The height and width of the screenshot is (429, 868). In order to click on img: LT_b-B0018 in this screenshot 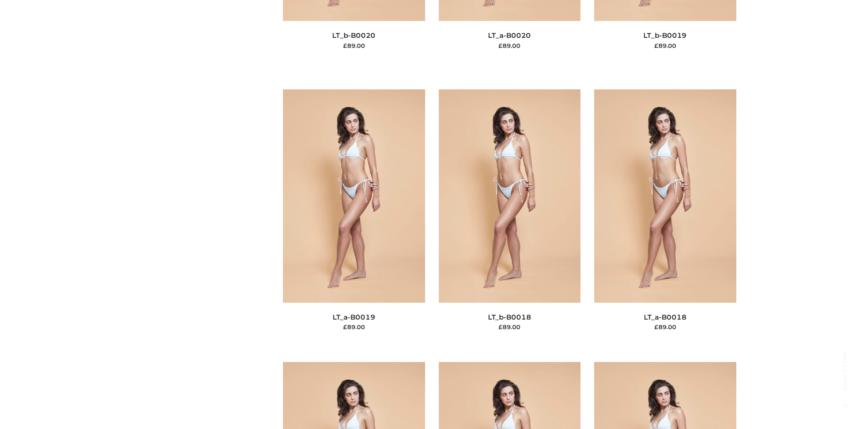, I will do `click(510, 195)`.